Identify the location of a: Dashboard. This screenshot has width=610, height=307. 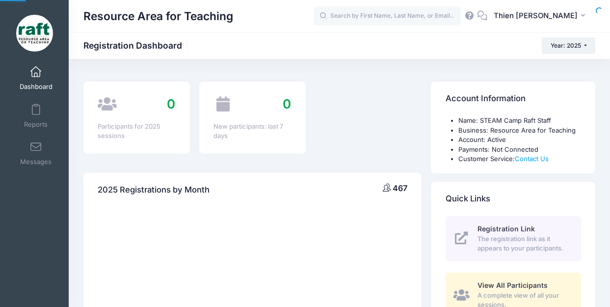
(36, 78).